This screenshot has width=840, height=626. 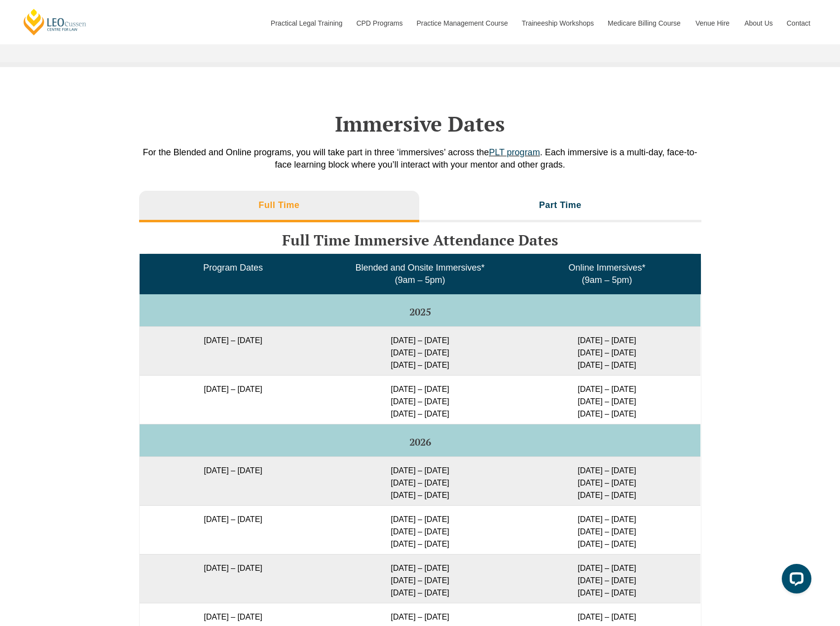 I want to click on h5: 2026, so click(x=420, y=442).